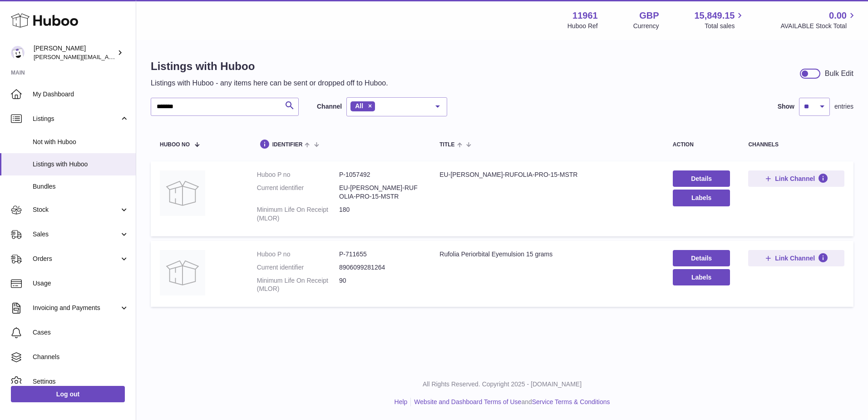 The image size is (868, 420). What do you see at coordinates (844, 106) in the screenshot?
I see `span: entries` at bounding box center [844, 106].